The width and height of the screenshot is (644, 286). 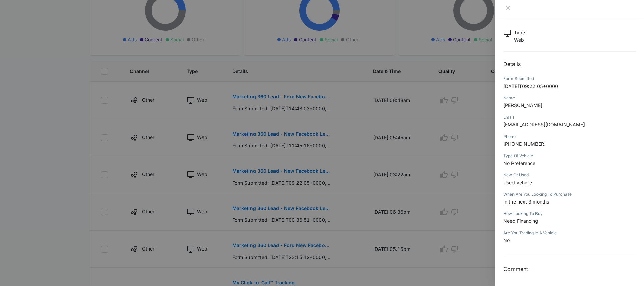 What do you see at coordinates (526, 201) in the screenshot?
I see `span: In the next 3 months` at bounding box center [526, 201].